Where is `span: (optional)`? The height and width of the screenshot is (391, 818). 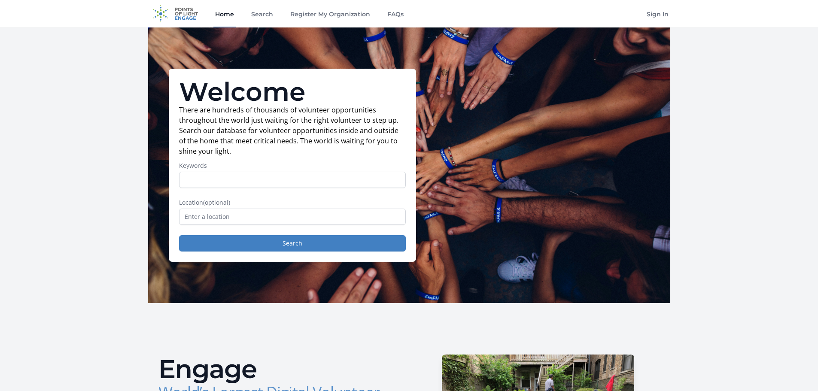
span: (optional) is located at coordinates (216, 202).